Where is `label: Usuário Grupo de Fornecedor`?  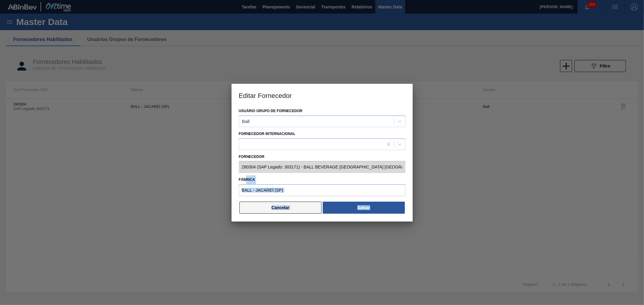 label: Usuário Grupo de Fornecedor is located at coordinates (271, 111).